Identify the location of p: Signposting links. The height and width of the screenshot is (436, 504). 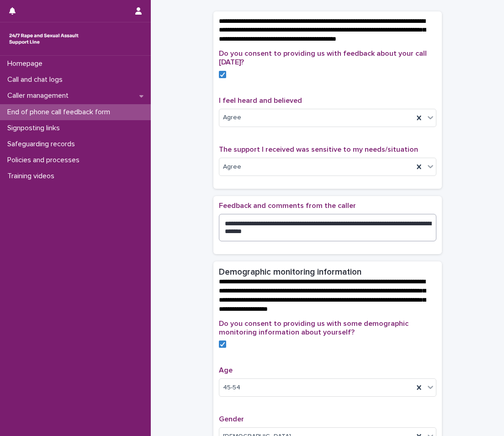
(35, 128).